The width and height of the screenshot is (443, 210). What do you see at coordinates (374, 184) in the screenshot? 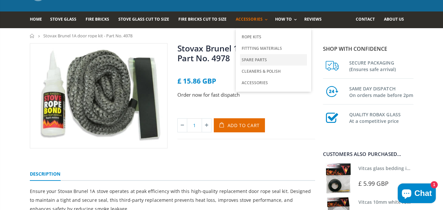
I see `span: £ 5.99 GBP` at bounding box center [374, 184].